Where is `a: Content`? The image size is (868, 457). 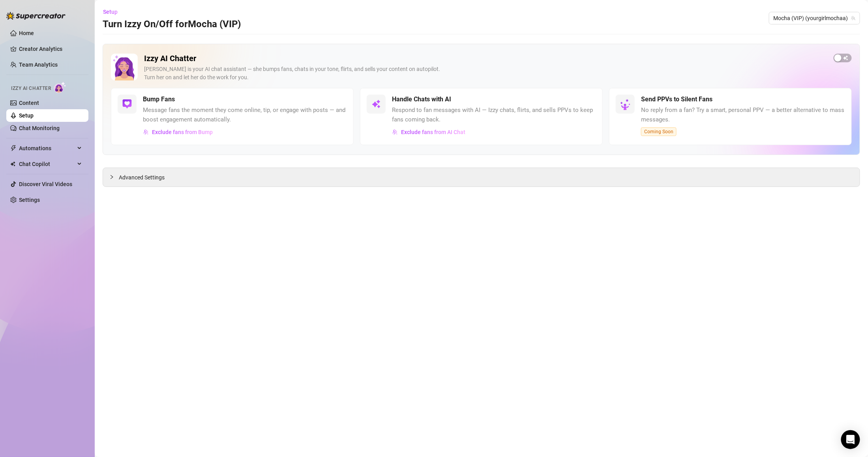 a: Content is located at coordinates (29, 103).